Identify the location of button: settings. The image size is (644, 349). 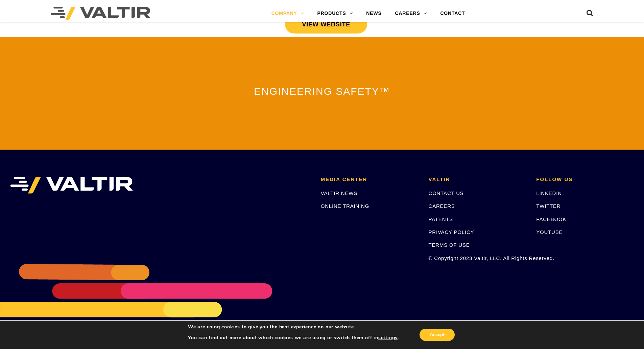
(388, 338).